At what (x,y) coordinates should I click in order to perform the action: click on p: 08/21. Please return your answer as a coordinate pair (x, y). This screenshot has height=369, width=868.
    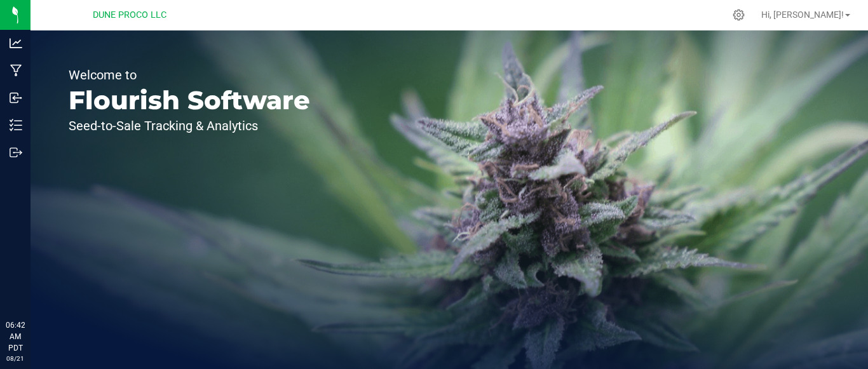
    Looking at the image, I should click on (16, 358).